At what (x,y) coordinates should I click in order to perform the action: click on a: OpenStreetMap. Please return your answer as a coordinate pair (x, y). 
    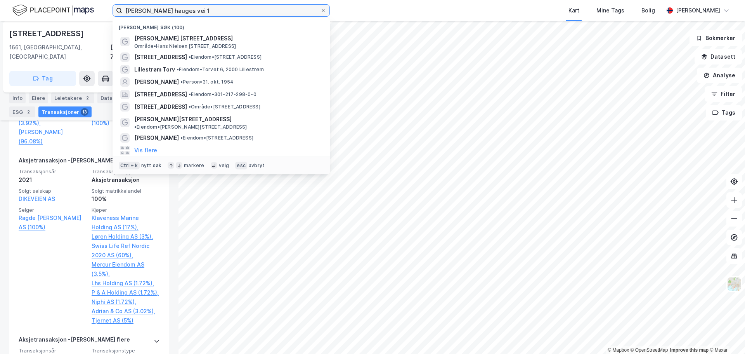
    Looking at the image, I should click on (649, 350).